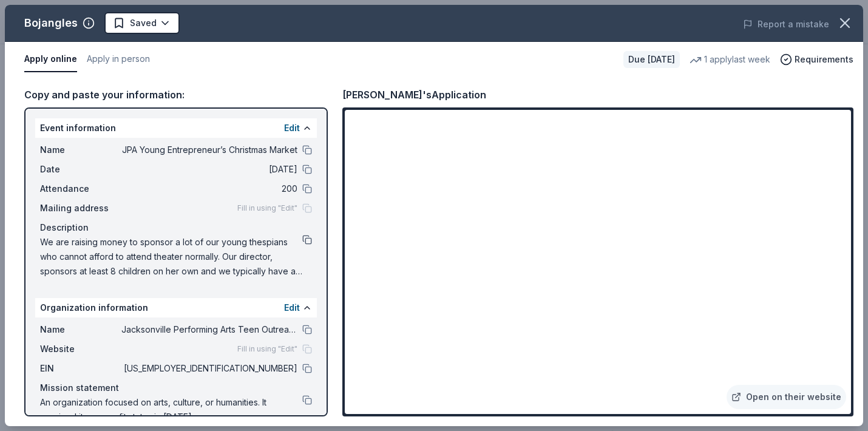  I want to click on span: Attendance, so click(81, 189).